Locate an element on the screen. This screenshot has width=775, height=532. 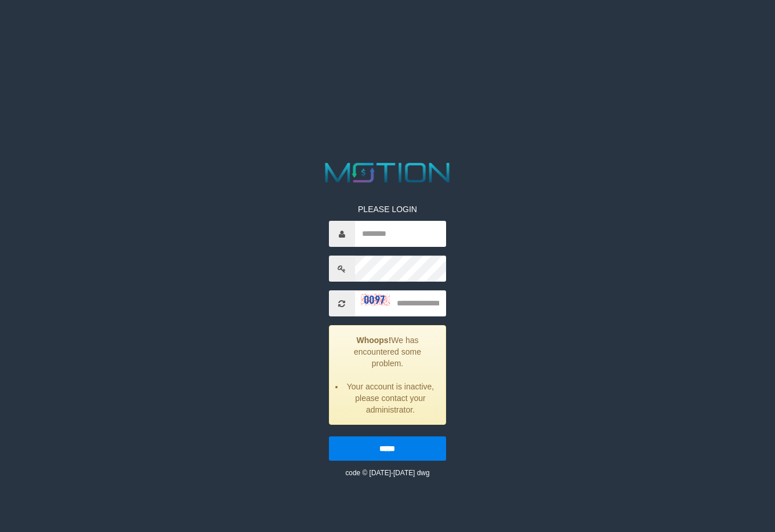
div: We has encountered some problem. is located at coordinates (388, 375).